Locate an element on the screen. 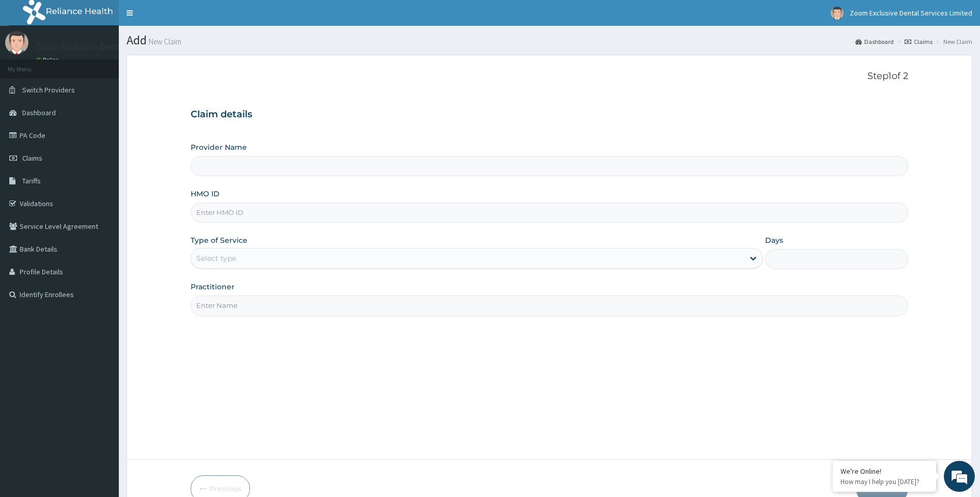 This screenshot has height=497, width=980. label: Days is located at coordinates (774, 240).